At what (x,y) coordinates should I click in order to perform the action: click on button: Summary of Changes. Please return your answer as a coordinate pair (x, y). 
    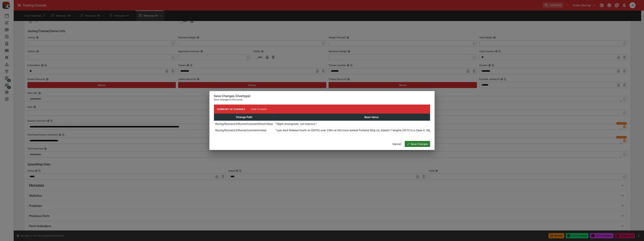
    Looking at the image, I should click on (231, 109).